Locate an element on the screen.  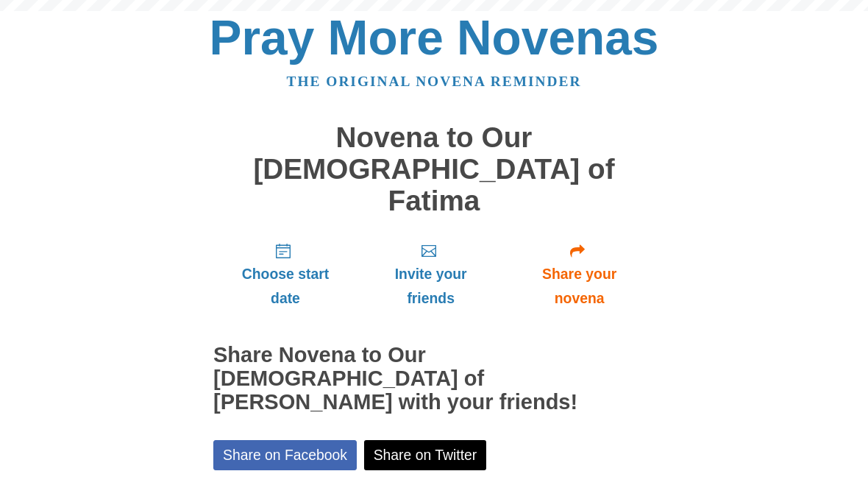
span: Invite your friends is located at coordinates (430, 286).